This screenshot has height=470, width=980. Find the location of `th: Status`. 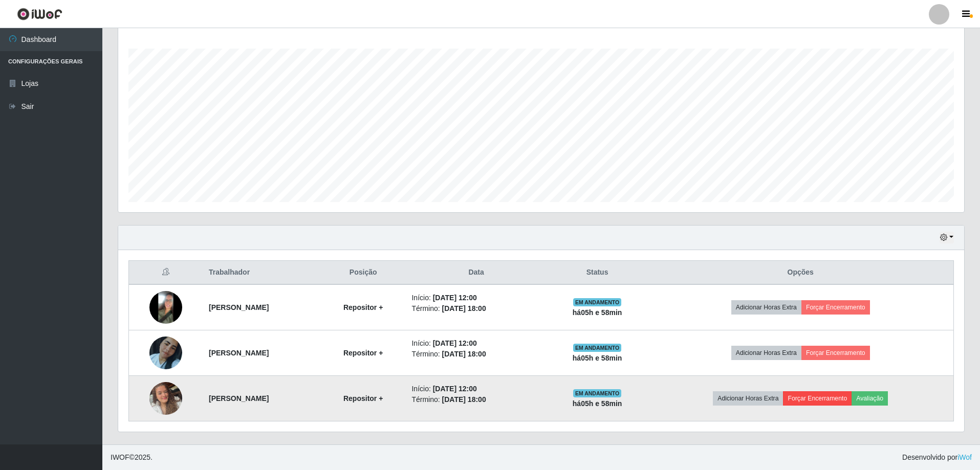

th: Status is located at coordinates (597, 272).